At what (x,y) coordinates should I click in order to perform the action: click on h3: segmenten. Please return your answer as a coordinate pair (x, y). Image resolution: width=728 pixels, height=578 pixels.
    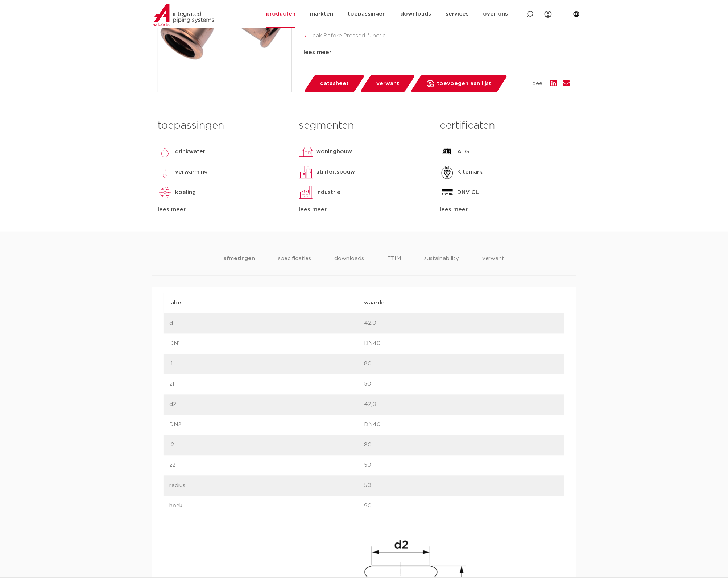
    Looking at the image, I should click on (363, 126).